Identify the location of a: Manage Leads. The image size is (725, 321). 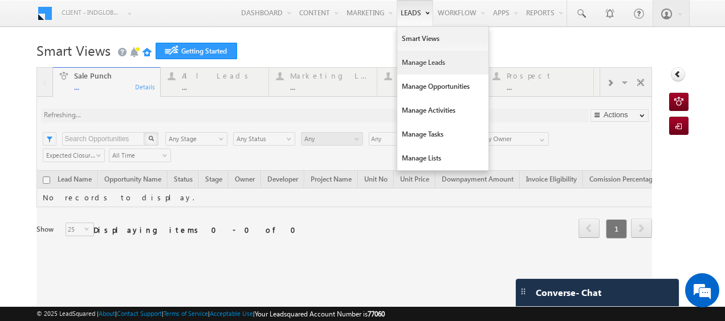
(443, 63).